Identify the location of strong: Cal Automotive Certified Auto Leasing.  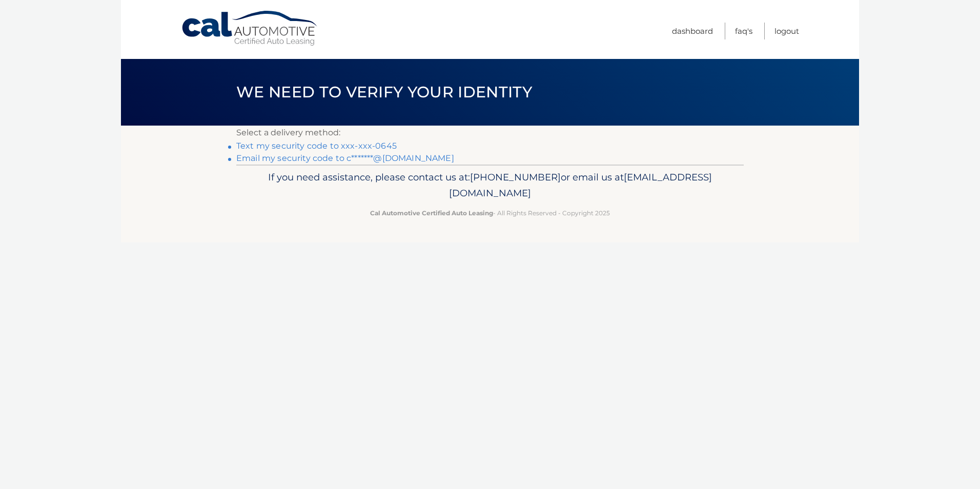
(431, 213).